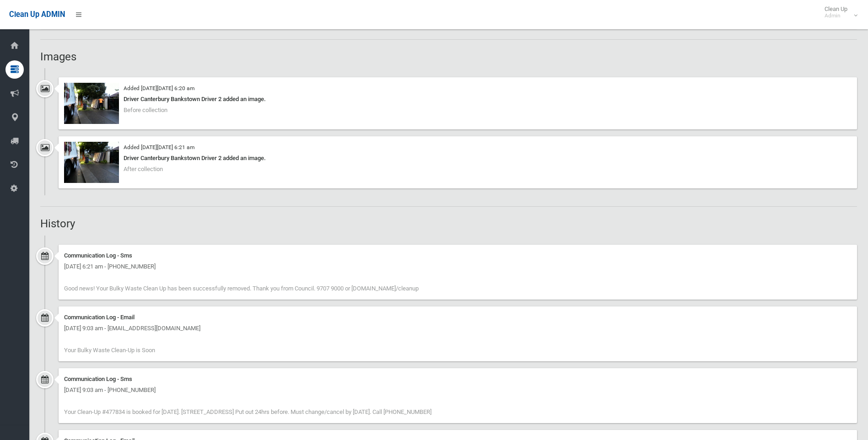  I want to click on small: Admin, so click(836, 15).